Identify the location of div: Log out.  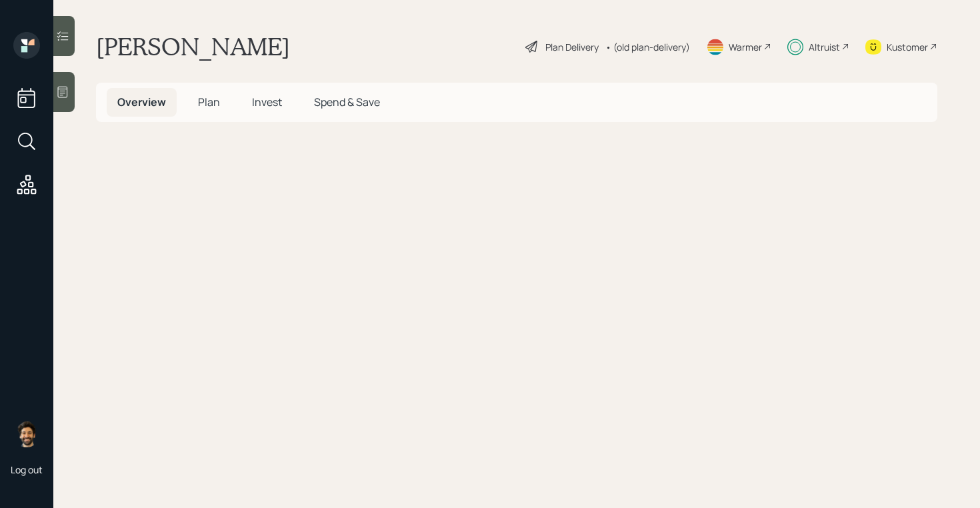
(27, 470).